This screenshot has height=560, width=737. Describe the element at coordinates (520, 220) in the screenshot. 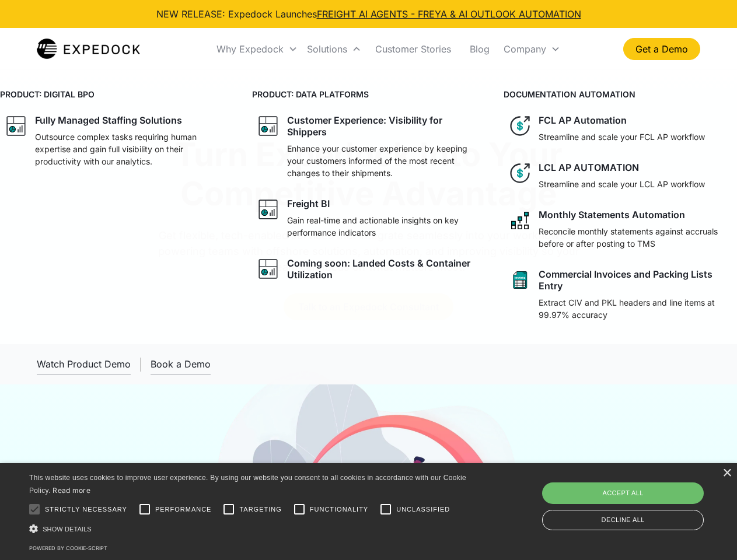

I see `img: network like icon` at that location.